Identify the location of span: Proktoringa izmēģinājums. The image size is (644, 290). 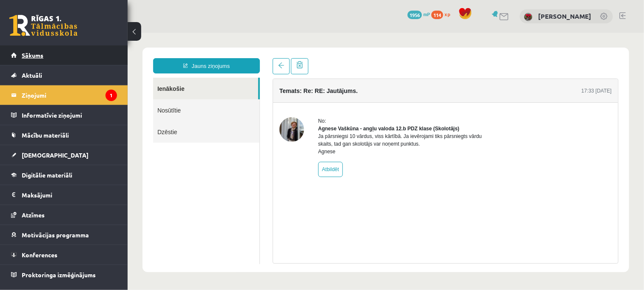
(59, 275).